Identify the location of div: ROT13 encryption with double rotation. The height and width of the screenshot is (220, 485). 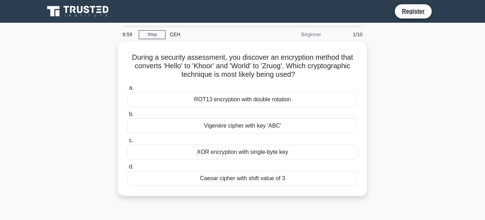
(242, 99).